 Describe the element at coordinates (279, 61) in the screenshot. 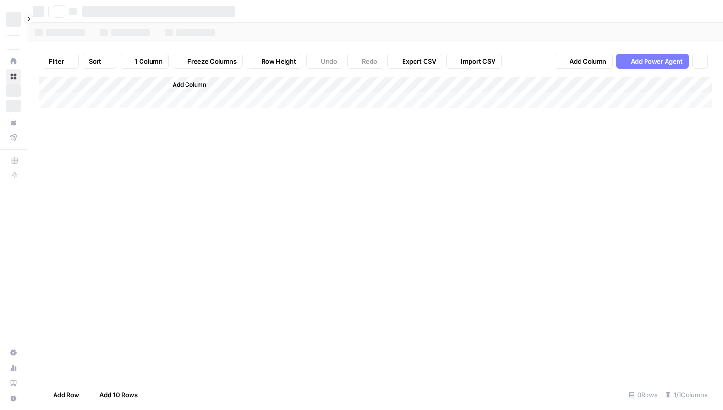

I see `span: Row Height` at that location.